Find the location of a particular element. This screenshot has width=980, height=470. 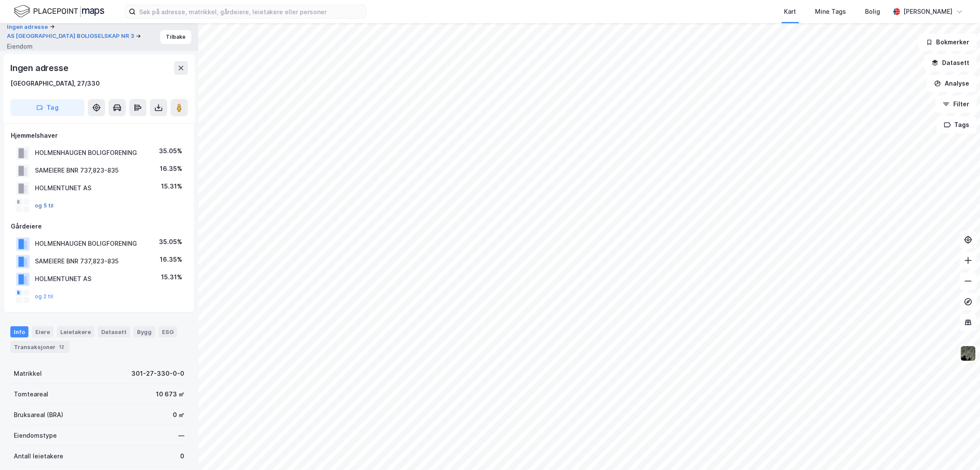

div: Bygg is located at coordinates (144, 332).